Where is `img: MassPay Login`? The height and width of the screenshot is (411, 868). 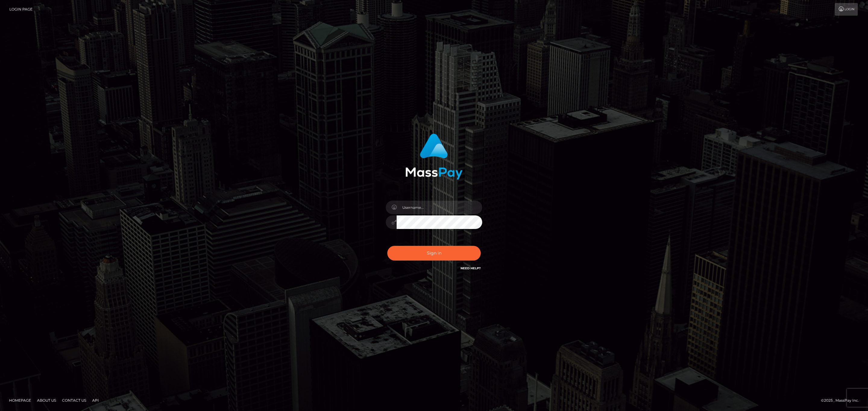 img: MassPay Login is located at coordinates (434, 156).